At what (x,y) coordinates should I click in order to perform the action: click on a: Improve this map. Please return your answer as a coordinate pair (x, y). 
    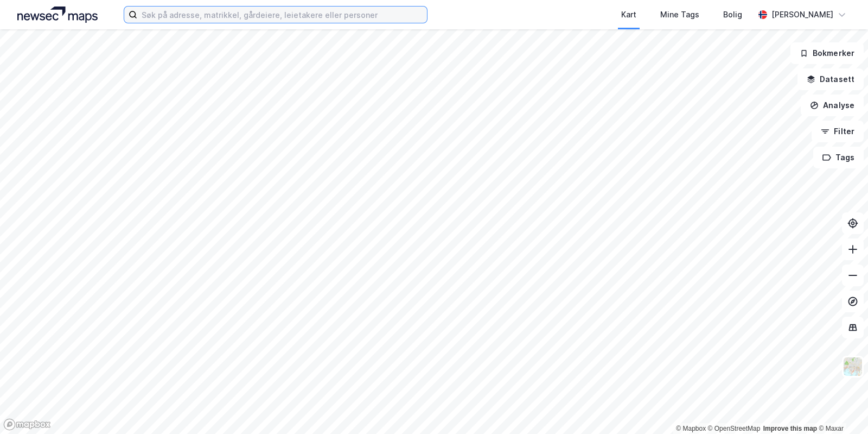
    Looking at the image, I should click on (790, 429).